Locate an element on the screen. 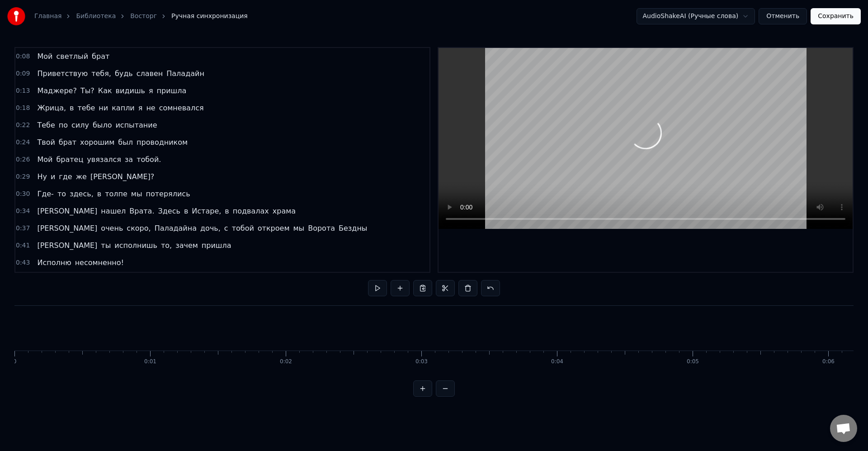 This screenshot has height=451, width=868. span: Ну is located at coordinates (42, 176).